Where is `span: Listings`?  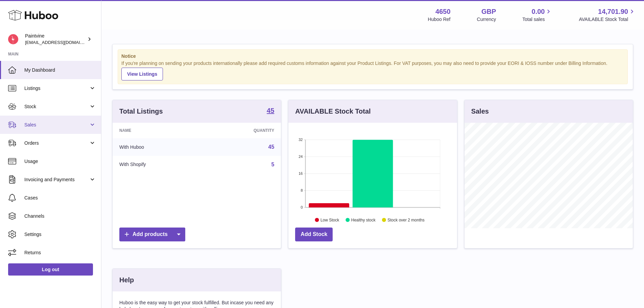 span: Listings is located at coordinates (56, 88).